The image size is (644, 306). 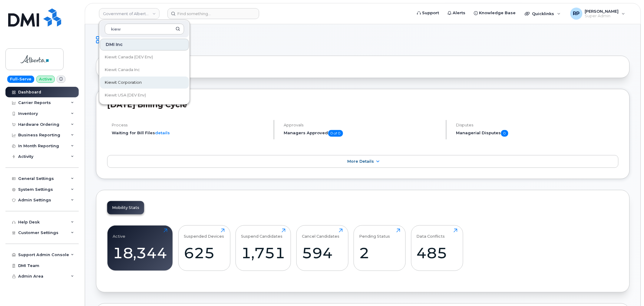 What do you see at coordinates (437, 253) in the screenshot?
I see `div: 485` at bounding box center [437, 253].